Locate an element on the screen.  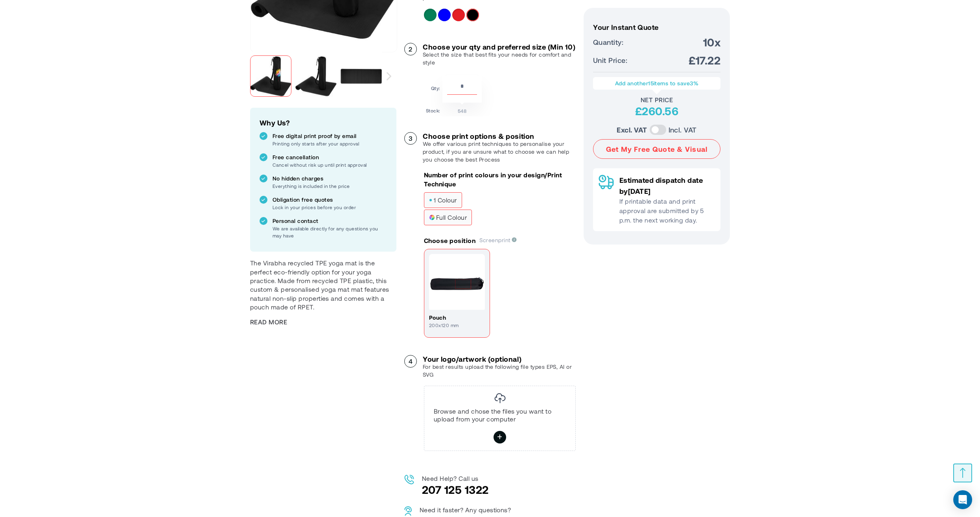
h3: Your logo/artwork (optional) is located at coordinates (499, 358).